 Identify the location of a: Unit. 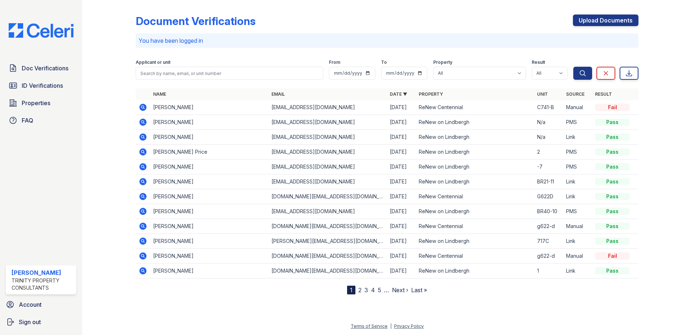
(543, 94).